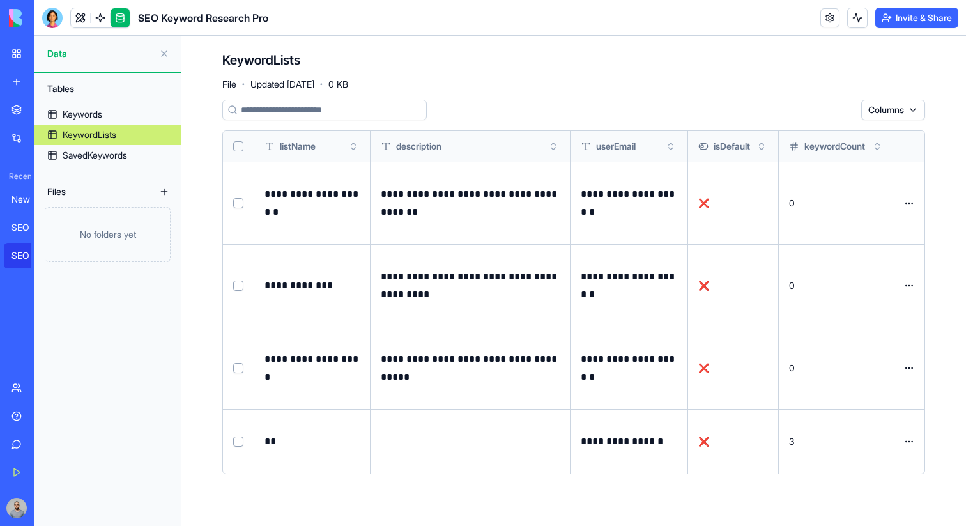  Describe the element at coordinates (107, 155) in the screenshot. I see `a: SavedKeywords` at that location.